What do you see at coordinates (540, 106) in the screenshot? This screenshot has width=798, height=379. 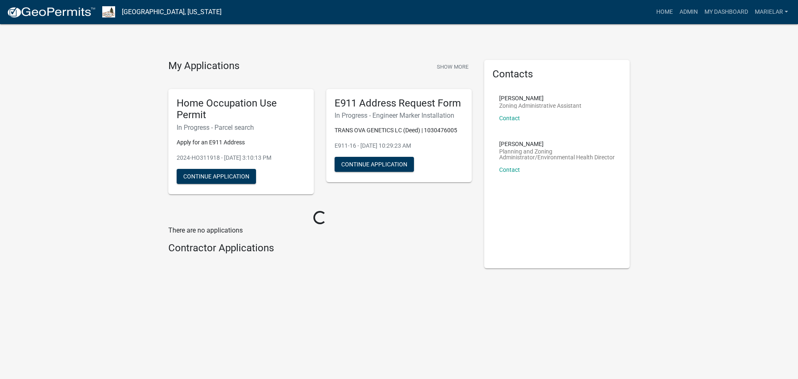 I see `p: Zoning Administrative Assistant` at bounding box center [540, 106].